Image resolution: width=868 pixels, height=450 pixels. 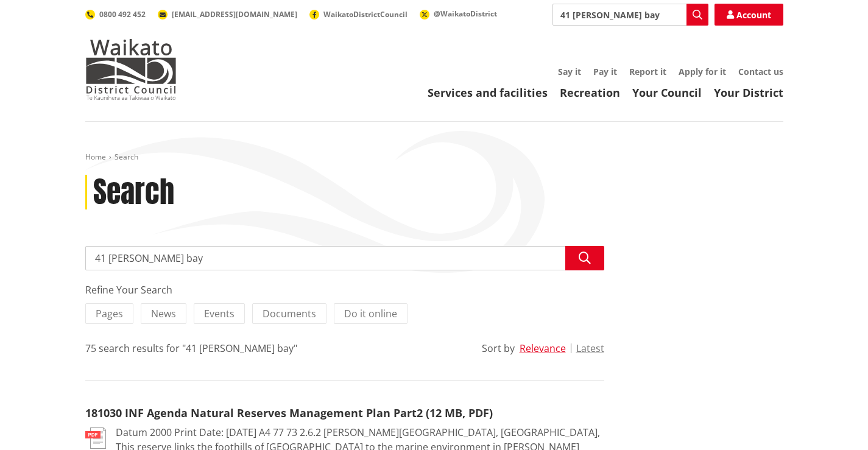 I want to click on a: @WaikatoDistrict, so click(x=458, y=13).